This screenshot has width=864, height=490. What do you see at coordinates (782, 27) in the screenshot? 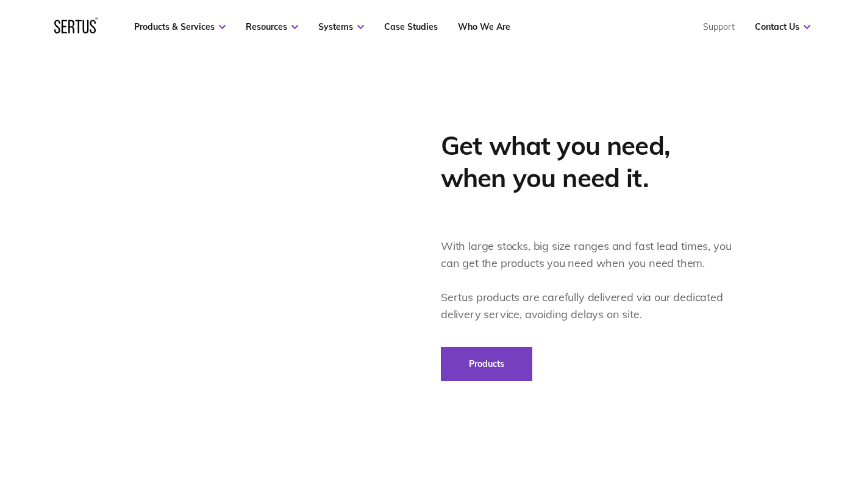
I see `a: Contact Us` at bounding box center [782, 27].